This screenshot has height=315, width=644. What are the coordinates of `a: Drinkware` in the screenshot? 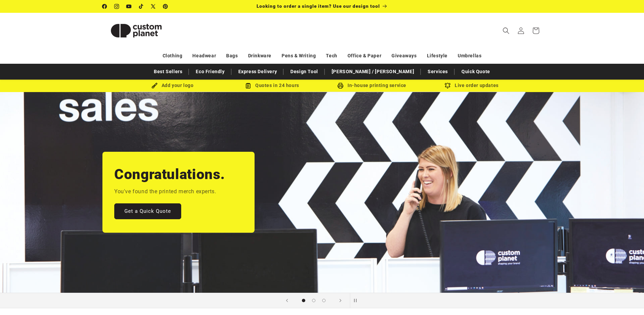 It's located at (259, 56).